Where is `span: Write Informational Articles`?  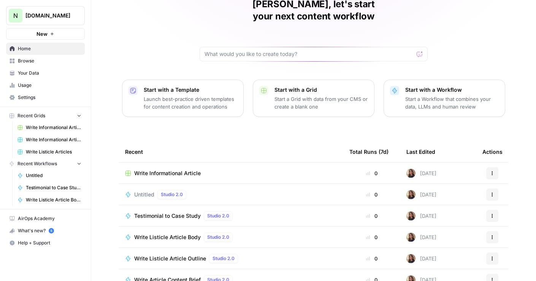 span: Write Informational Articles is located at coordinates (54, 140).